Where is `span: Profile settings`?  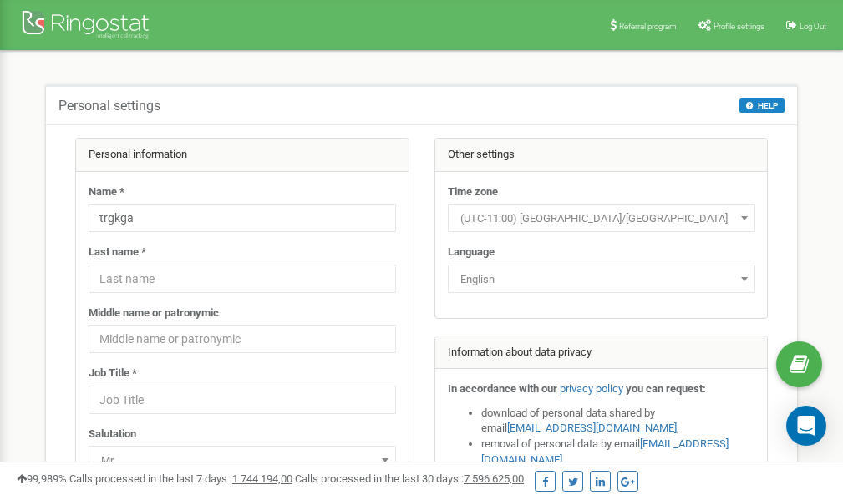
span: Profile settings is located at coordinates (738, 26).